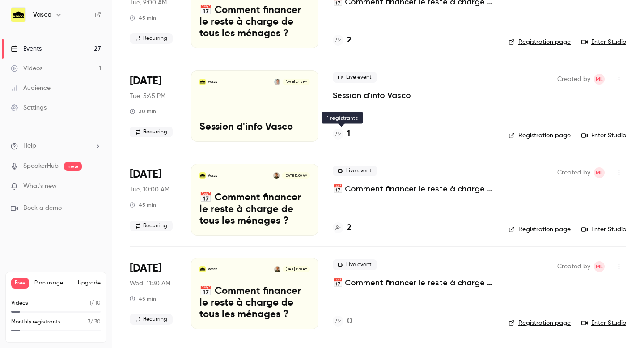 The image size is (644, 348). What do you see at coordinates (149, 189) in the screenshot?
I see `span: Tue, 10:00 AM` at bounding box center [149, 189].